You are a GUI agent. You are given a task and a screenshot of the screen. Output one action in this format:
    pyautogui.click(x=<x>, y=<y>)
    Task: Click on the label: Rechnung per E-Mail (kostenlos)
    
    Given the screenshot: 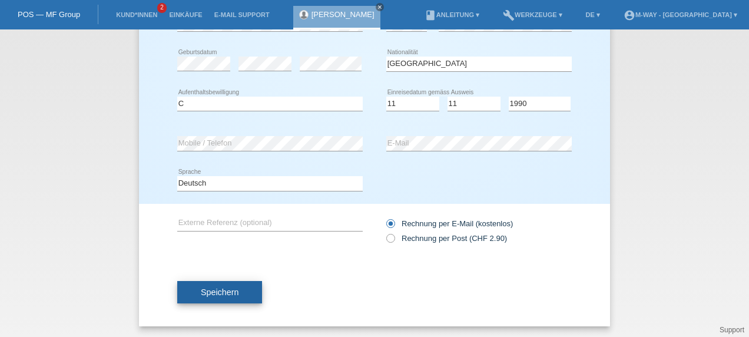 What is the action you would take?
    pyautogui.click(x=449, y=223)
    